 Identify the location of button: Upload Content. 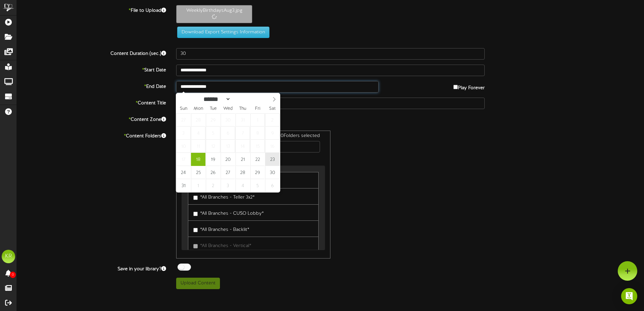
(198, 283).